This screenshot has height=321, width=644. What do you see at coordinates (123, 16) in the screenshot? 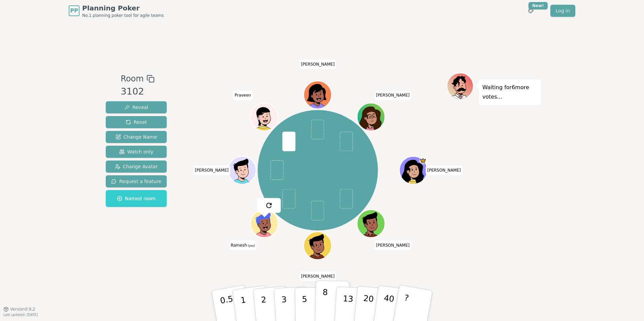
I see `span: No.1 planning poker tool for agile teams` at bounding box center [123, 16].